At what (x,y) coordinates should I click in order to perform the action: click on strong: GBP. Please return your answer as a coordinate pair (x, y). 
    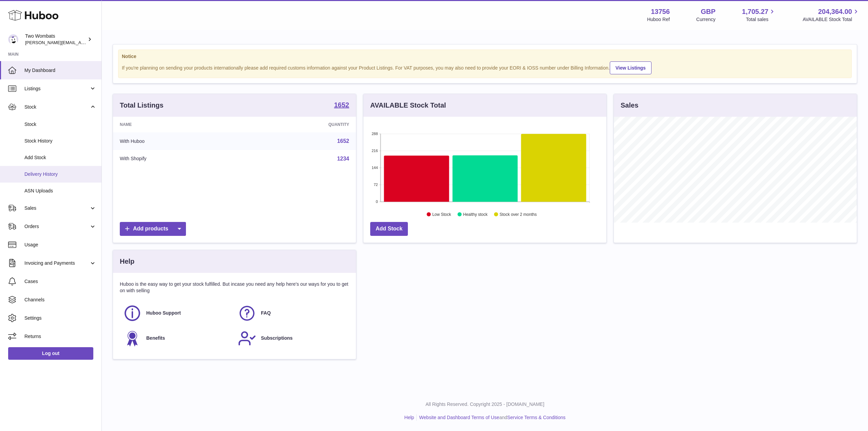
    Looking at the image, I should click on (708, 12).